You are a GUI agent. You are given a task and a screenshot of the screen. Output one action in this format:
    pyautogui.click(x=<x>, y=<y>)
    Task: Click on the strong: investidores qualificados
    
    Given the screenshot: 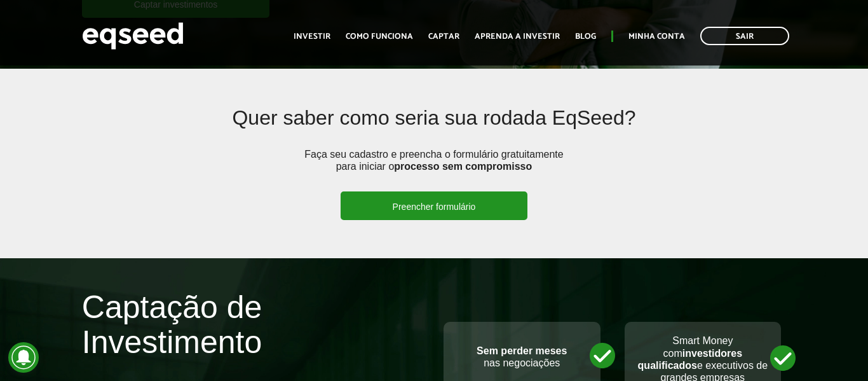 What is the action you would take?
    pyautogui.click(x=690, y=359)
    